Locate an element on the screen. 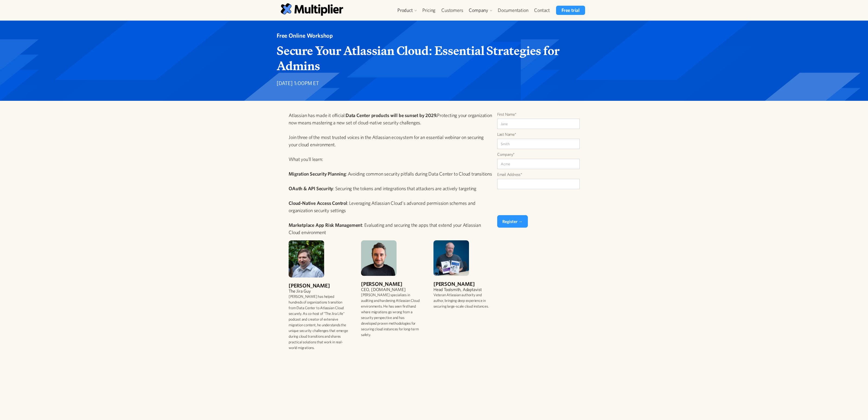  label: Email Address* is located at coordinates (538, 174).